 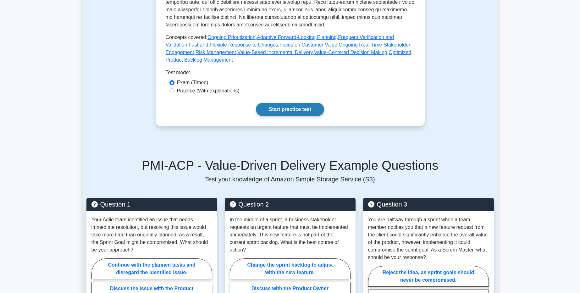 What do you see at coordinates (290, 165) in the screenshot?
I see `h5: PMI-ACP - Value-Driven Delivery Example Questions` at bounding box center [290, 165].